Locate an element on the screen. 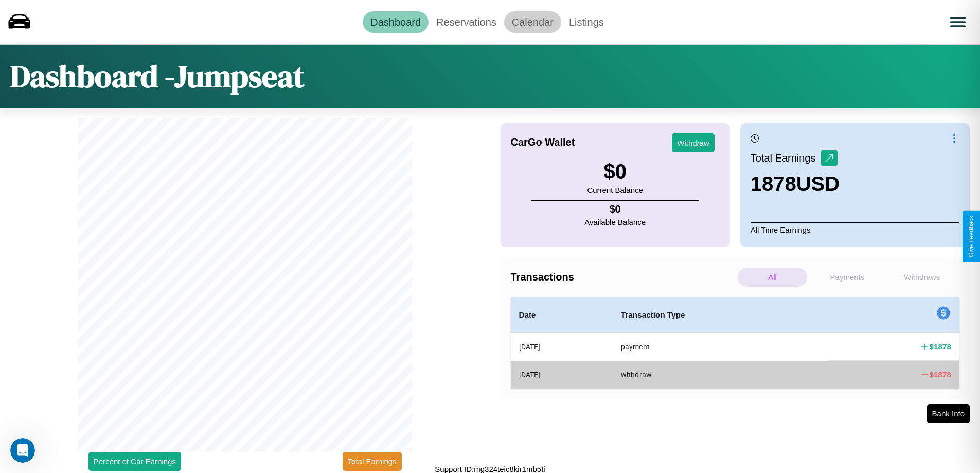 The image size is (980, 473). button: Open menu is located at coordinates (958, 22).